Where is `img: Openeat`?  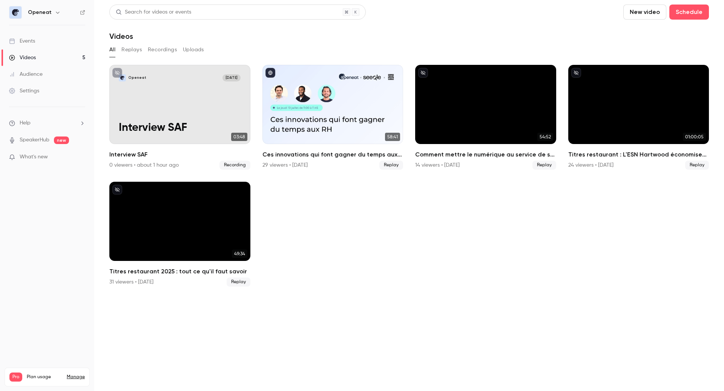 img: Openeat is located at coordinates (15, 12).